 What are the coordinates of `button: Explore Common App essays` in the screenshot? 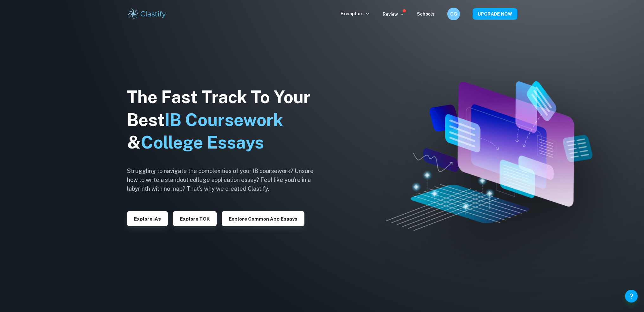 It's located at (263, 218).